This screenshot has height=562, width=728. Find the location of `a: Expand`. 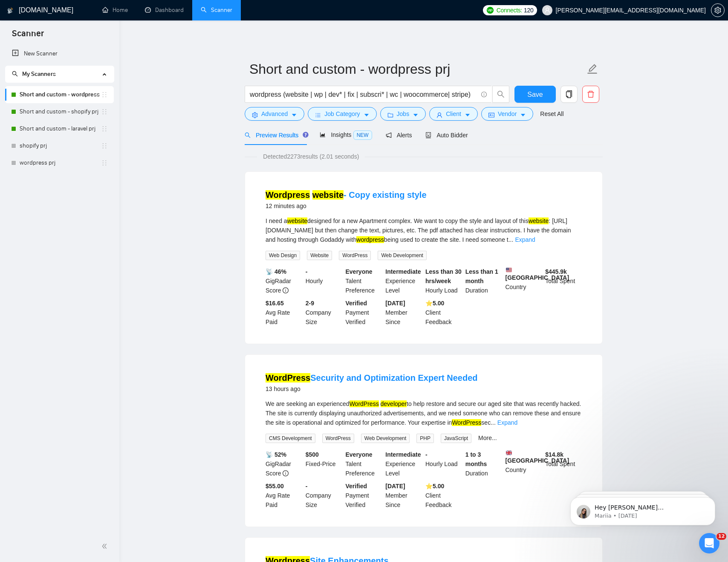

a: Expand is located at coordinates (524, 240).